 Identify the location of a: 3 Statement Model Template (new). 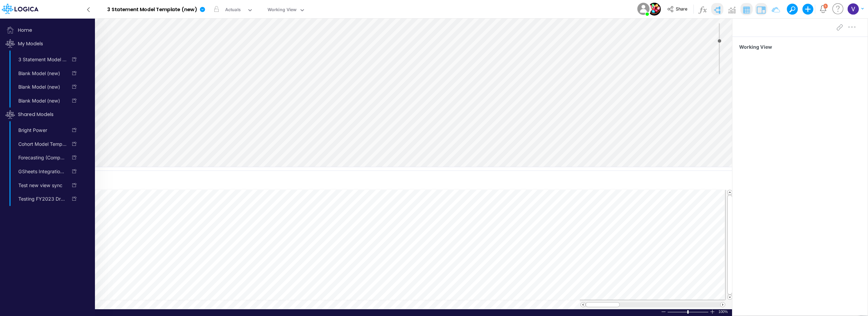
(40, 60).